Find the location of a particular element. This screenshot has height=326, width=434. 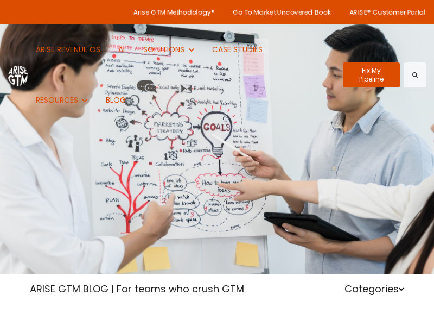

img: ARISE GTM logo (1) white is located at coordinates (18, 74).